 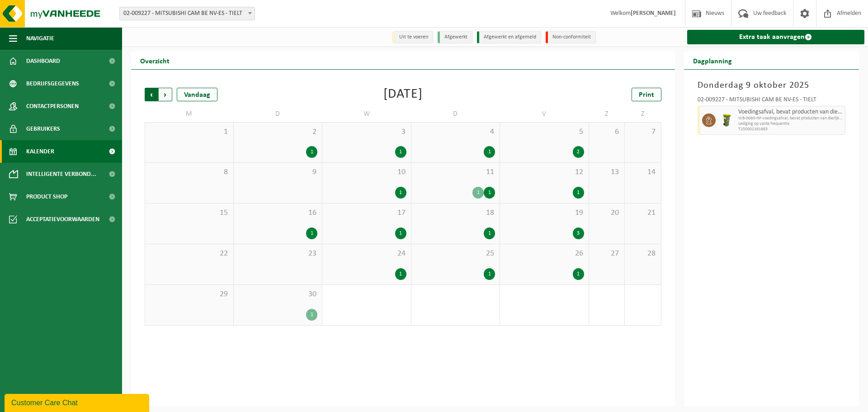 I want to click on img: WB-0060-HPE-GN-50, so click(x=727, y=120).